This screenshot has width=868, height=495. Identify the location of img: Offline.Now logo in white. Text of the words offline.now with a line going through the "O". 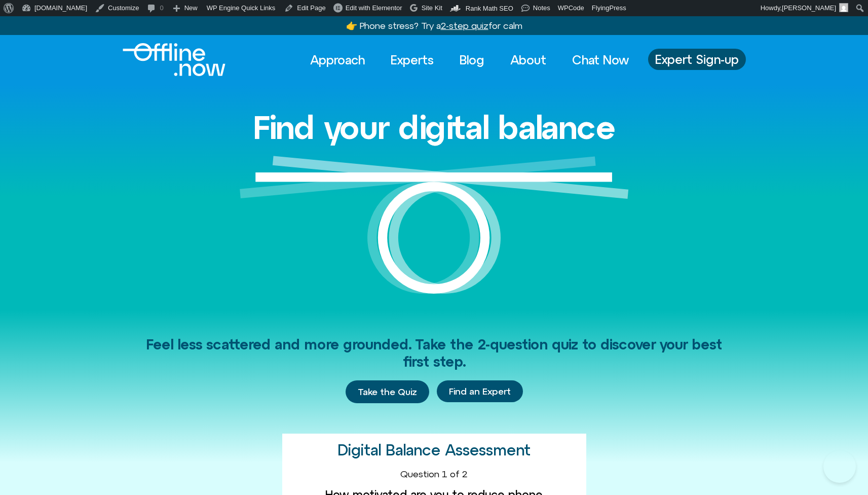
(173, 60).